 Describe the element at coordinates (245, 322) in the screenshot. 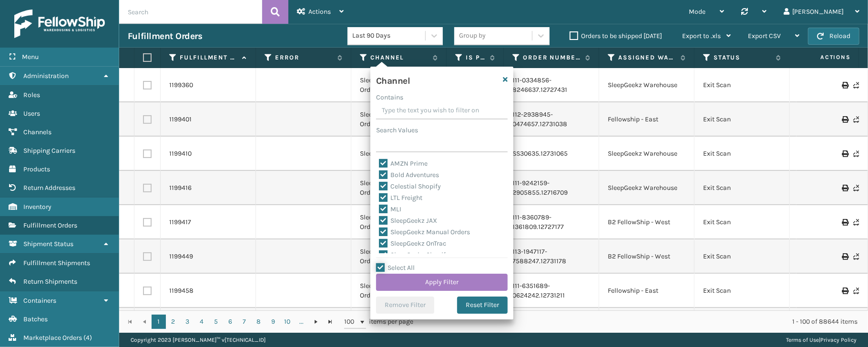

I see `a: 7` at that location.